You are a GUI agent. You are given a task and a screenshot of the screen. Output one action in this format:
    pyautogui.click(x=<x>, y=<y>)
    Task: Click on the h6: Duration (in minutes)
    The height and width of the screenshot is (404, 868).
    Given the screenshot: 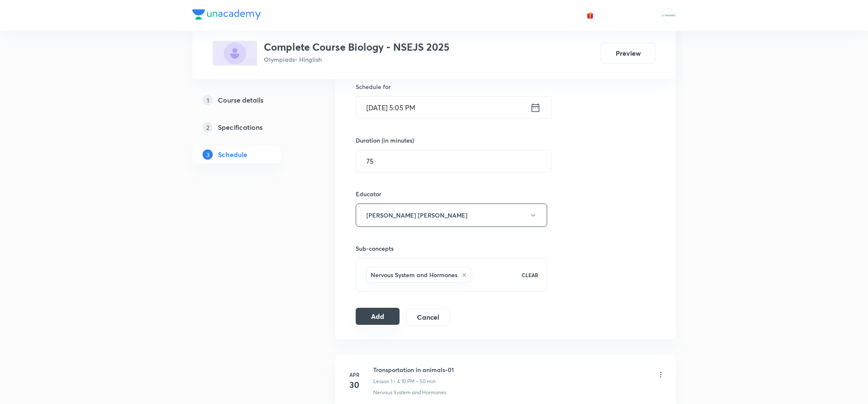 What is the action you would take?
    pyautogui.click(x=385, y=140)
    